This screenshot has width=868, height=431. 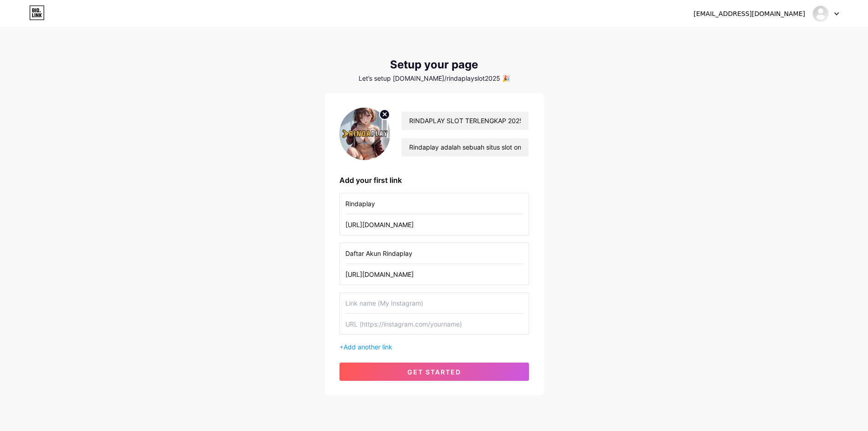 What do you see at coordinates (465, 147) in the screenshot?
I see `input: bio` at bounding box center [465, 147].